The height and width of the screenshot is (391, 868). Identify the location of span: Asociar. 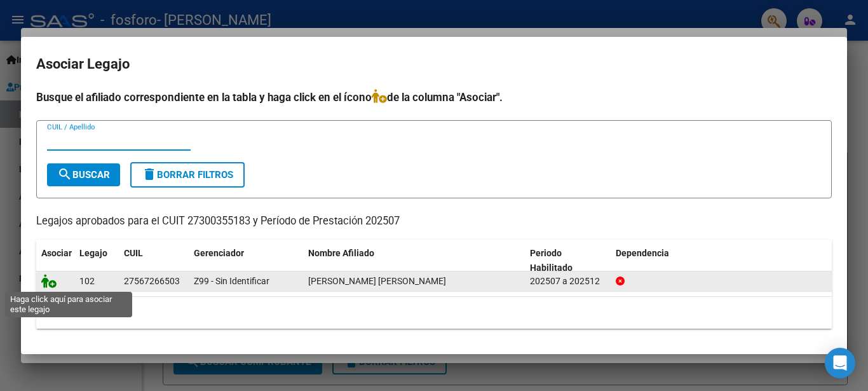
(57, 253).